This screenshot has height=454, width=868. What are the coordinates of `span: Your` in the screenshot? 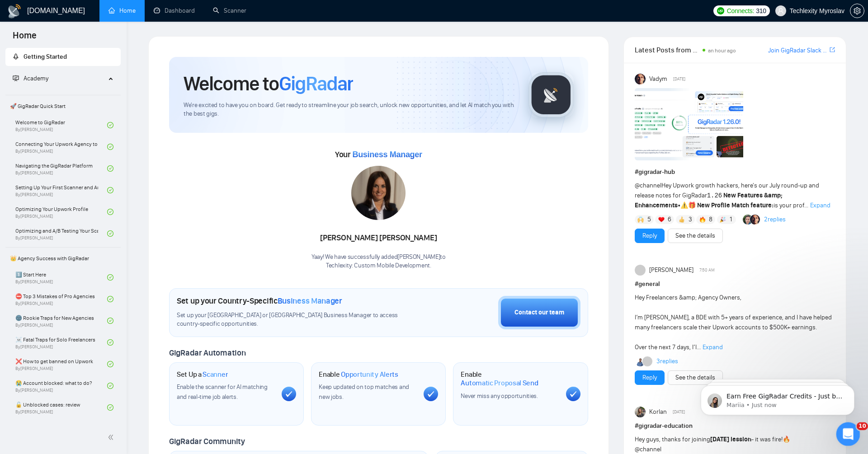 It's located at (379, 154).